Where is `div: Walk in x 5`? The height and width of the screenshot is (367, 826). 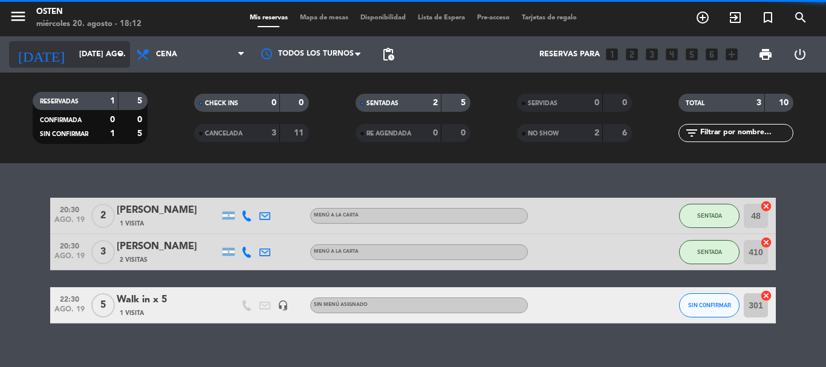 div: Walk in x 5 is located at coordinates (168, 300).